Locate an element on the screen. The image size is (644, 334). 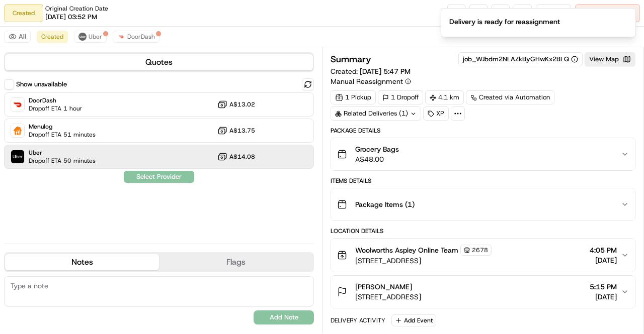
div: Package Details is located at coordinates (483, 131).